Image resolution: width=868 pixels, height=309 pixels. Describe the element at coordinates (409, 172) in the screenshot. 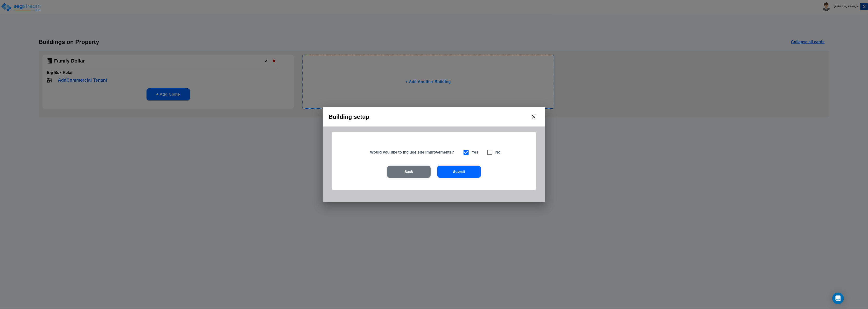

I see `button: Back` at that location.